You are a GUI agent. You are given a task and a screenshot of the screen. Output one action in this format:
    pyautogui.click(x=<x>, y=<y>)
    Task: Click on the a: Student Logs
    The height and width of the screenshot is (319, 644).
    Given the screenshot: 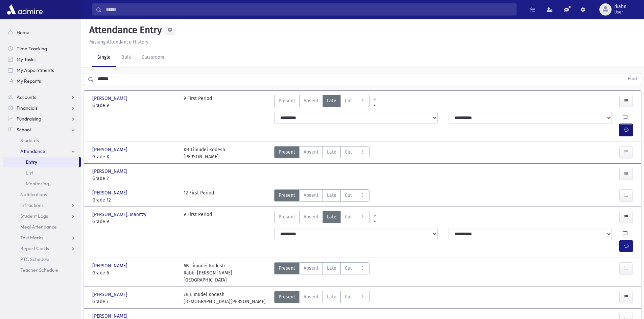 What is the action you would take?
    pyautogui.click(x=42, y=216)
    